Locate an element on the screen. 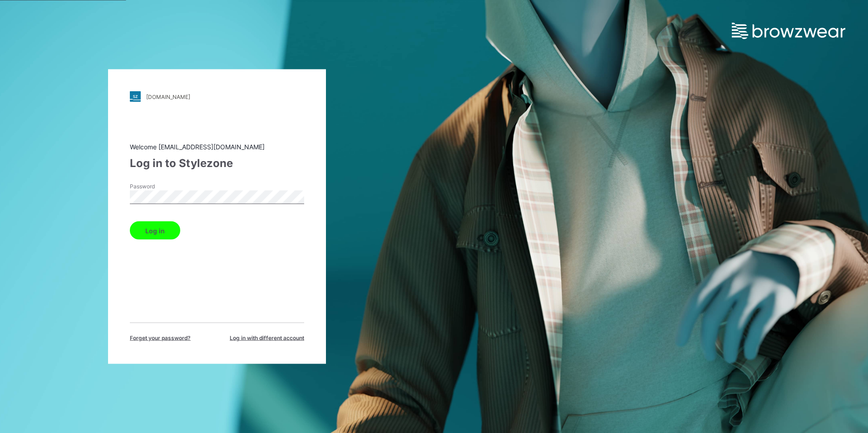 This screenshot has width=868, height=433. img: stylezone-logo.562084cfcfab977791bfbf7441f1a819.svg is located at coordinates (135, 97).